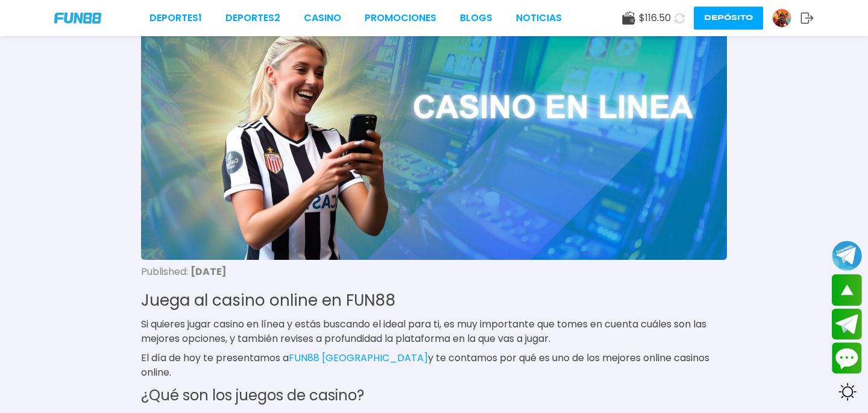 This screenshot has height=413, width=868. Describe the element at coordinates (253, 18) in the screenshot. I see `a: Deportes2` at that location.